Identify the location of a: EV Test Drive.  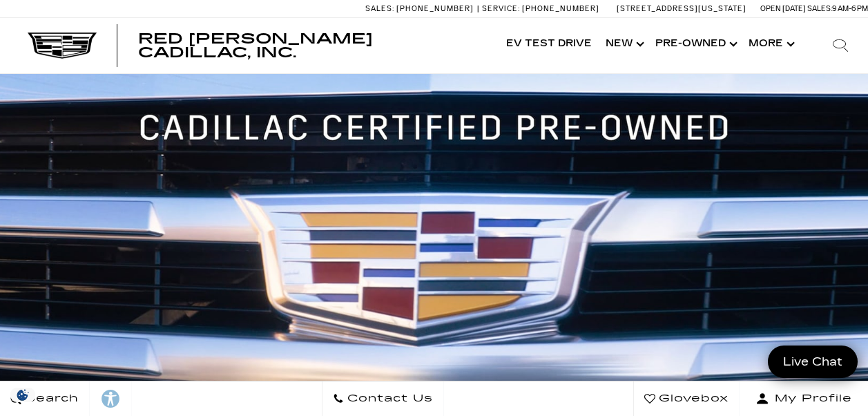
(549, 44).